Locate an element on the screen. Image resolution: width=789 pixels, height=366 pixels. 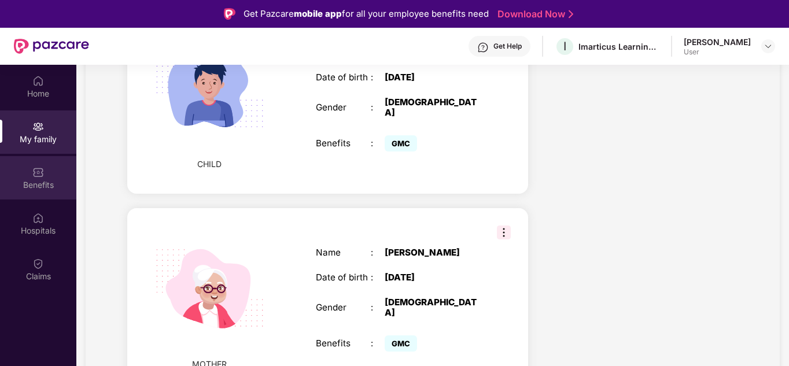
img: svg+xml;base64,PHN2ZyB3aWR0aD0iMzIiIGhlaWdodD0iMzIiIHZpZXdCb3g9IjAgMCAzMiAzMiIgZmlsbD0ibm9uZSIgeG... is located at coordinates (504, 233).